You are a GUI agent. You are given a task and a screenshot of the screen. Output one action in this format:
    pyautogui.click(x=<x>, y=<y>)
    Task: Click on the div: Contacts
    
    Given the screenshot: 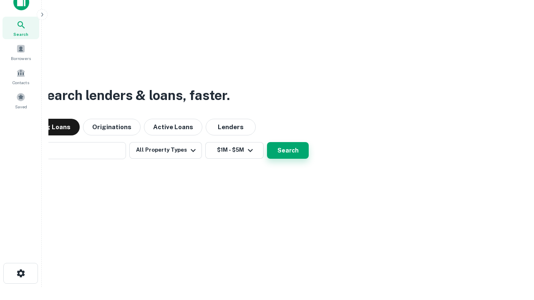 What is the action you would take?
    pyautogui.click(x=21, y=76)
    